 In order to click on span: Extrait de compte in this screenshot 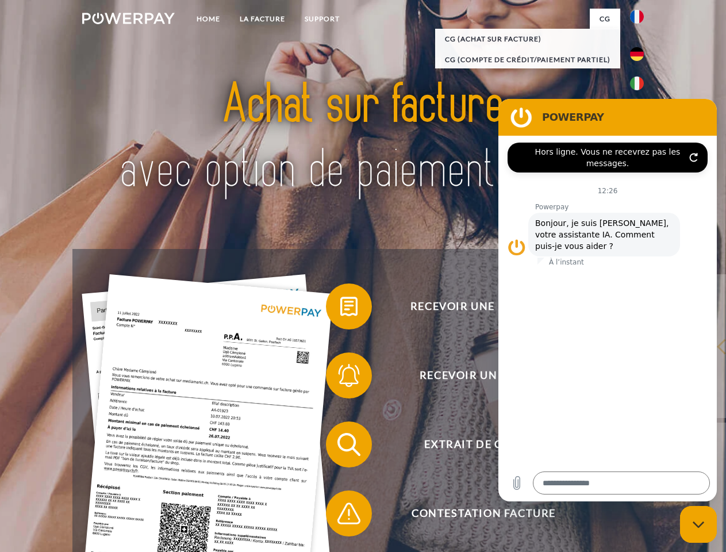, I will do `click(484, 445)`.